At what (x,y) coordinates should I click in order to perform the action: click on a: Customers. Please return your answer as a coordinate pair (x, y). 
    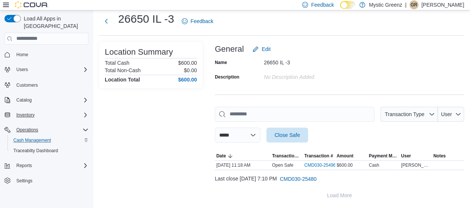
    Looking at the image, I should click on (27, 85).